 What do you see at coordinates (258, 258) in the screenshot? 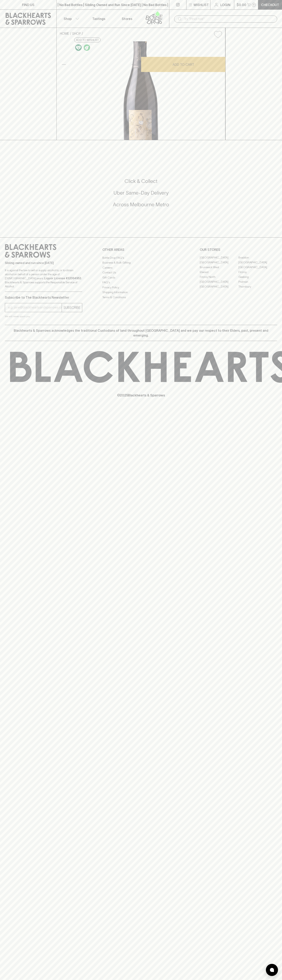
I see `a: Braddon` at bounding box center [258, 258].